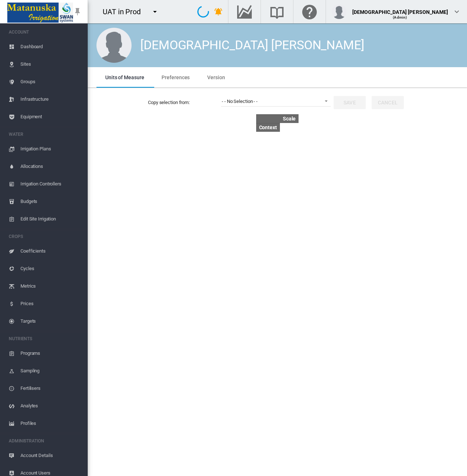  Describe the element at coordinates (51, 286) in the screenshot. I see `span: Metrics` at that location.